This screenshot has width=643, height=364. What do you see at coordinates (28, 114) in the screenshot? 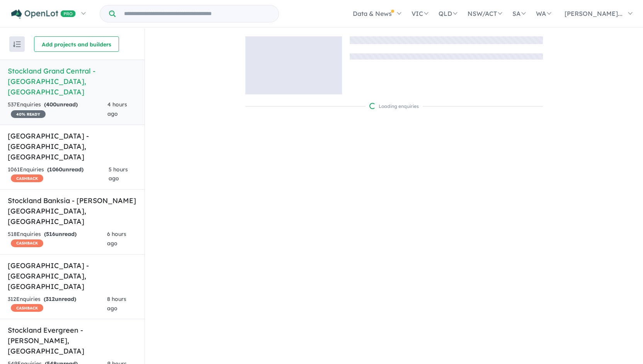
I see `span: 40 % READY` at bounding box center [28, 114].